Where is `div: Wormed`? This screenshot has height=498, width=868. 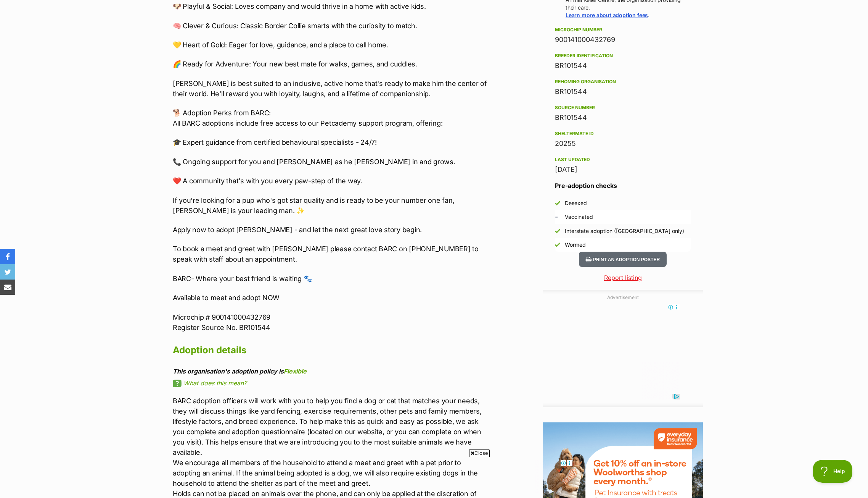
div: Wormed is located at coordinates (575, 245).